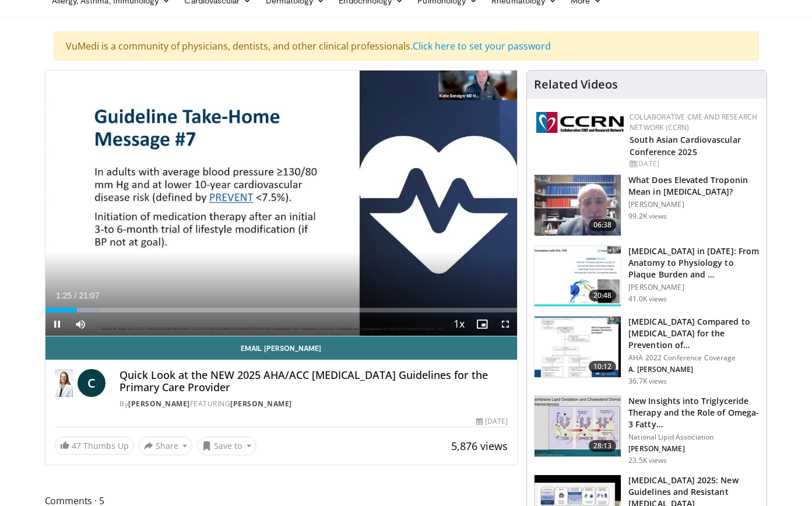  I want to click on a: South Asian Cardiovascular Conference 2025, so click(685, 146).